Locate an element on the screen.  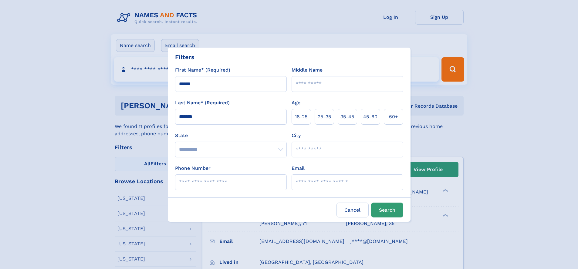
span: 35‑45 is located at coordinates (347, 117).